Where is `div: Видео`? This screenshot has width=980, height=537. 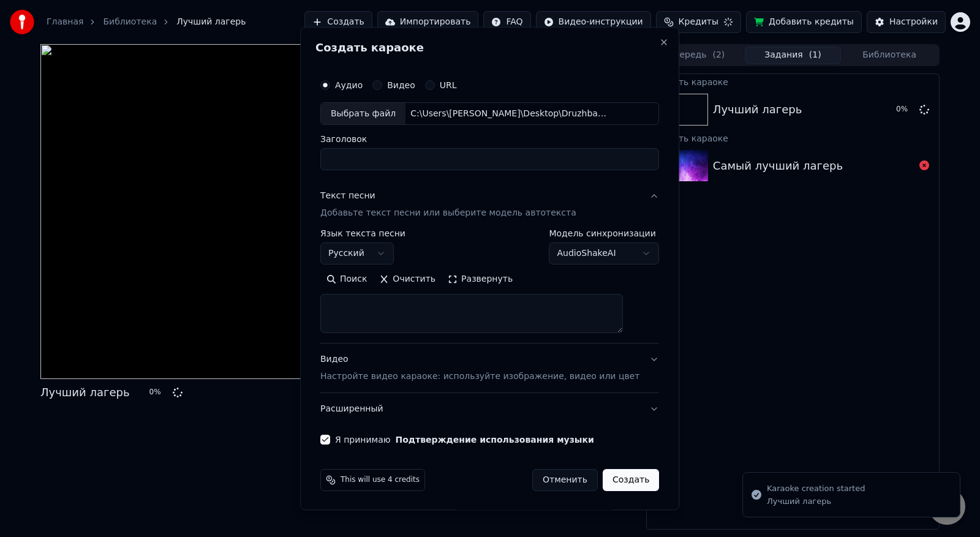
div: Видео is located at coordinates (480, 368).